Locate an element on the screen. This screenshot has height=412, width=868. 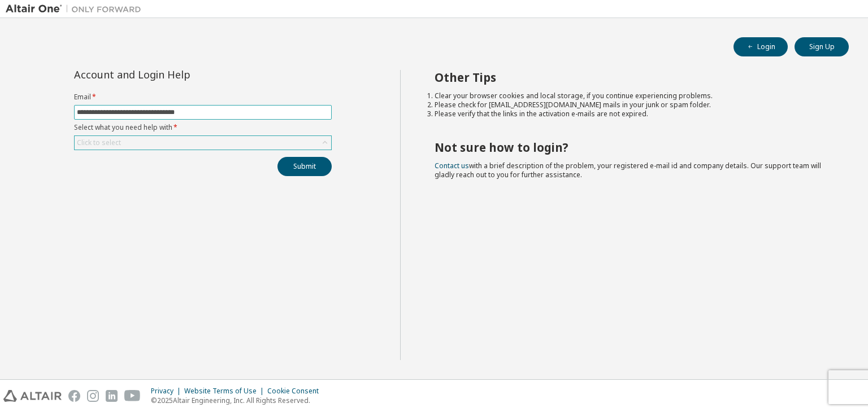
li: Please verify that the links in the activation e-mails are not expired. is located at coordinates (632, 114).